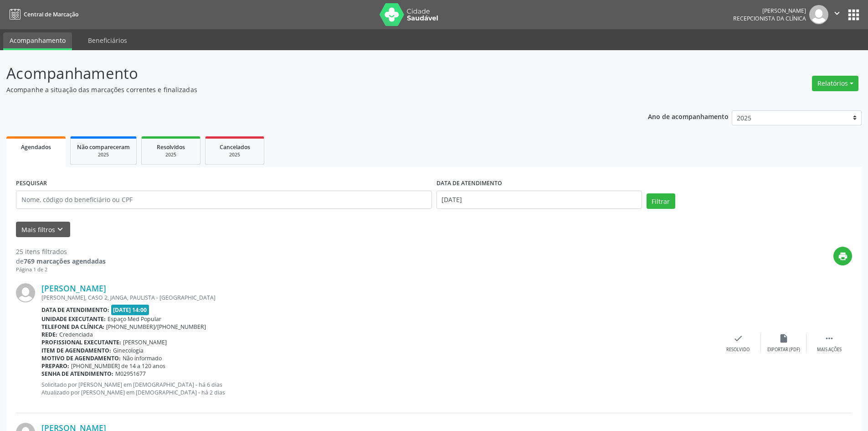 The image size is (868, 431). Describe the element at coordinates (55, 366) in the screenshot. I see `b: Preparo:` at that location.